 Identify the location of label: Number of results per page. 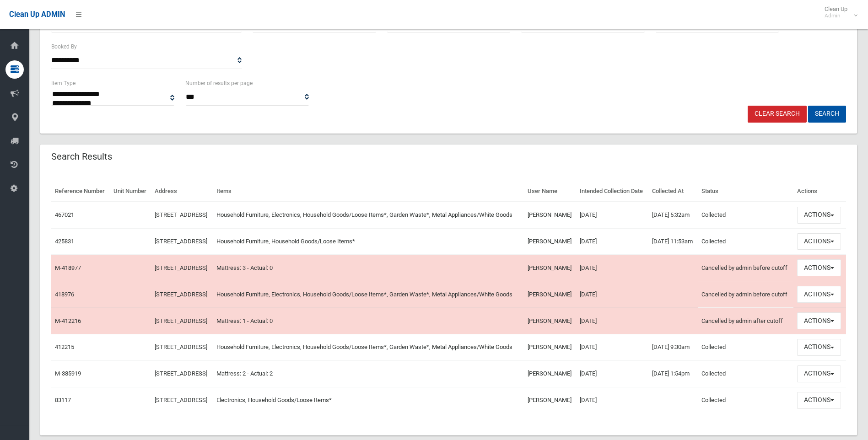
(219, 83).